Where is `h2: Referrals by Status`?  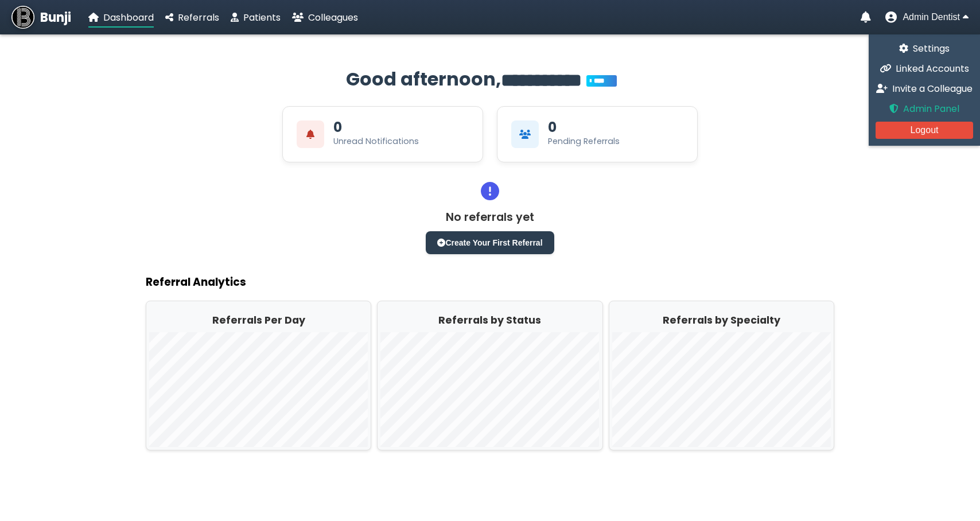
h2: Referrals by Status is located at coordinates (489, 321).